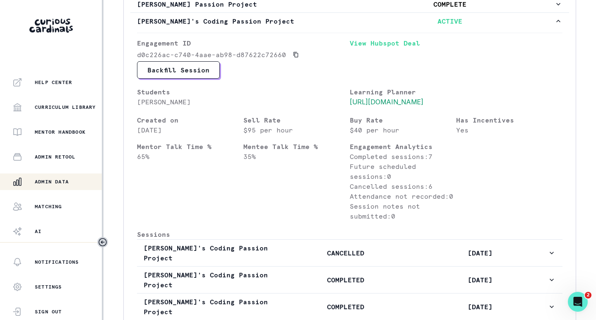  Describe the element at coordinates (509, 130) in the screenshot. I see `p: Yes` at that location.